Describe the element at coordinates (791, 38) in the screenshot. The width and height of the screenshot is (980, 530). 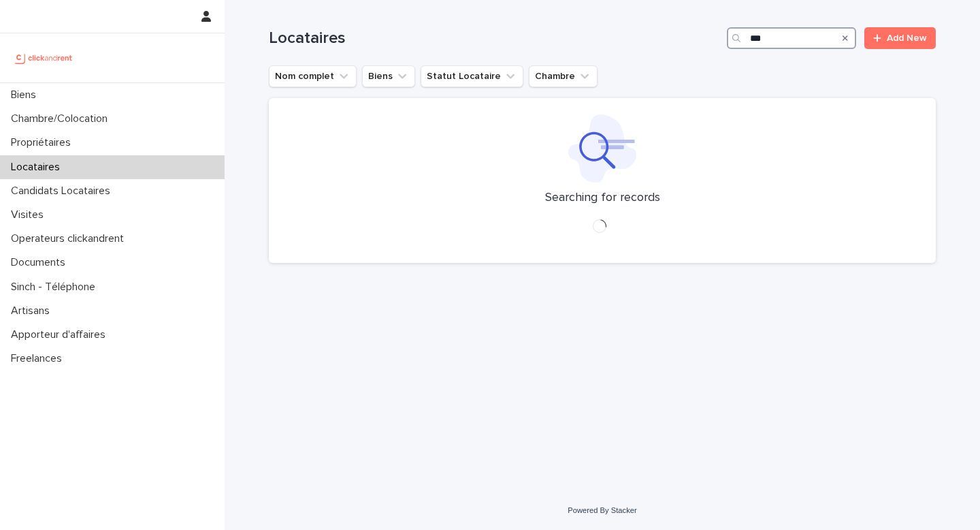
I see `div: Search` at that location.